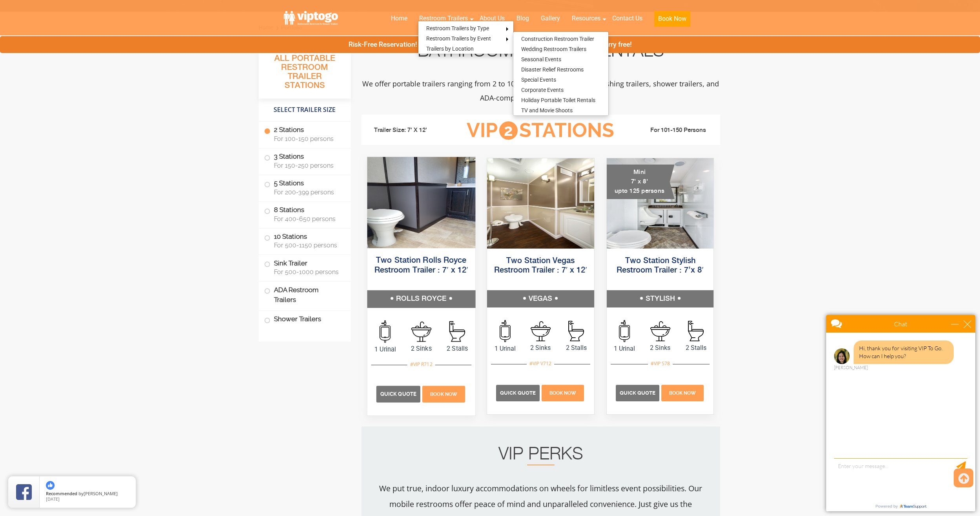 The image size is (980, 516). Describe the element at coordinates (21, 46) in the screenshot. I see `img: Anne avatar image.` at that location.